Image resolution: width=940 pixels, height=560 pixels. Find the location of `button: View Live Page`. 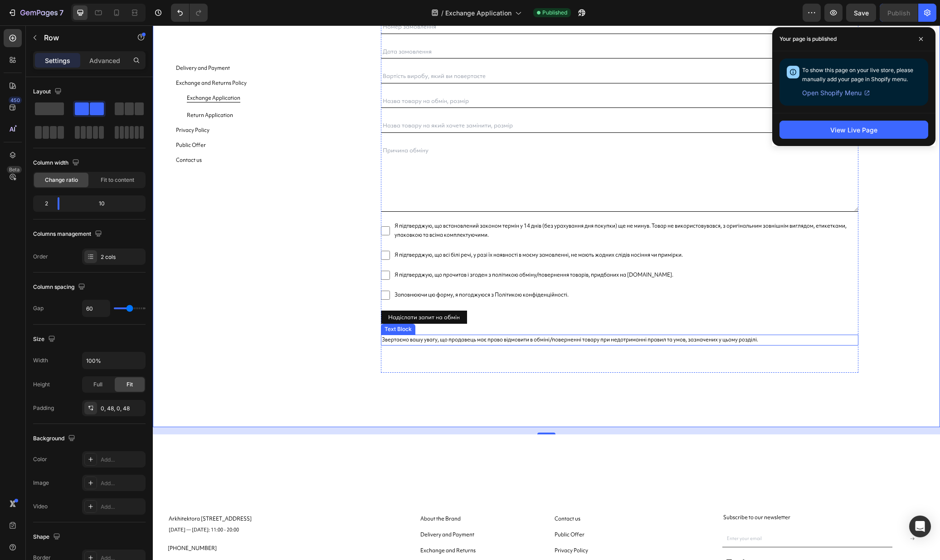

button: View Live Page is located at coordinates (854, 130).